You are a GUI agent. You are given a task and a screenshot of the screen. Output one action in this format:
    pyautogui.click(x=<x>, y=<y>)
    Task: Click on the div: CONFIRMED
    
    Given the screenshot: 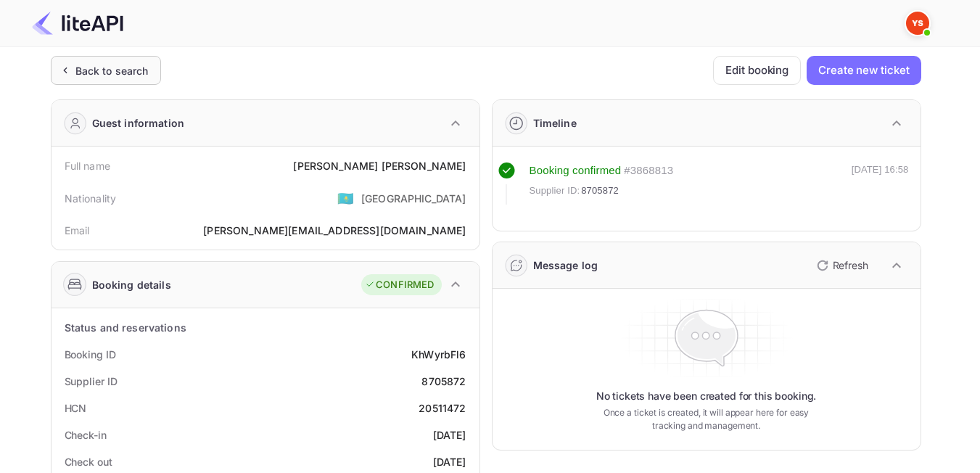 What is the action you would take?
    pyautogui.click(x=399, y=286)
    